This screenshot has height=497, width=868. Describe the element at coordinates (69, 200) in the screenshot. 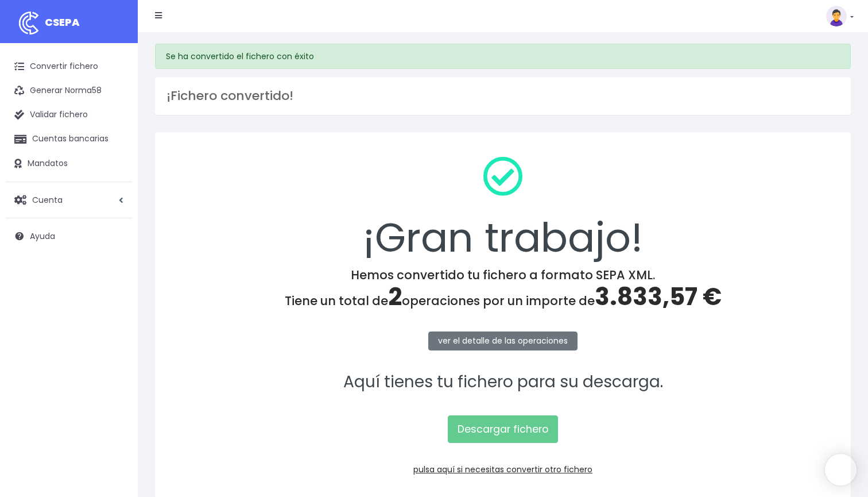

I see `a: Cuenta` at that location.